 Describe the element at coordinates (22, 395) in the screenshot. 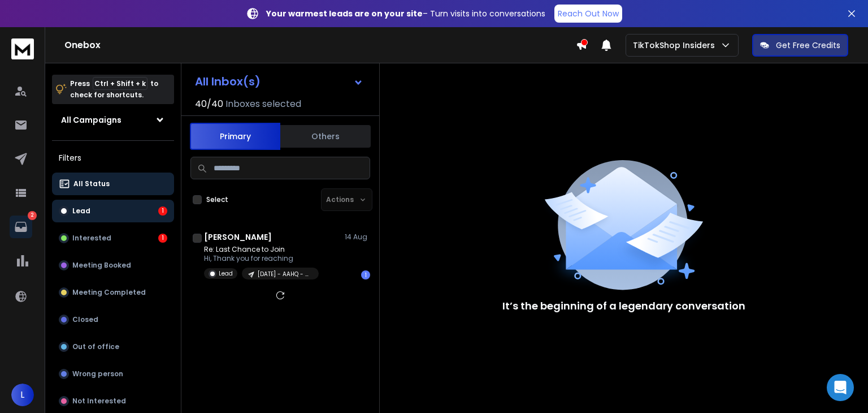

I see `button: L` at that location.